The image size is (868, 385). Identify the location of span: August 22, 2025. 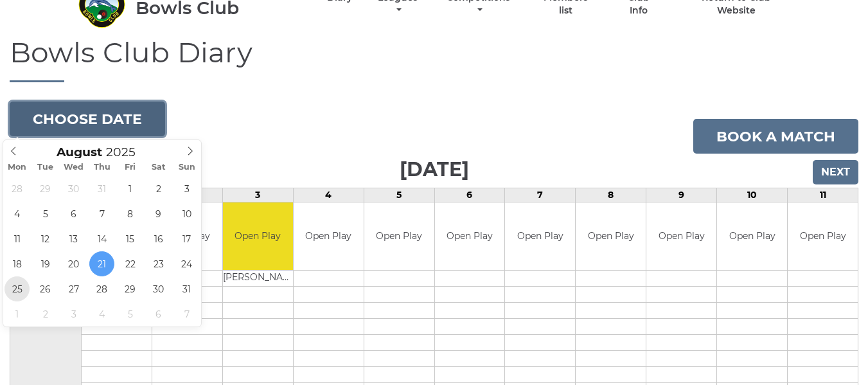
(130, 263).